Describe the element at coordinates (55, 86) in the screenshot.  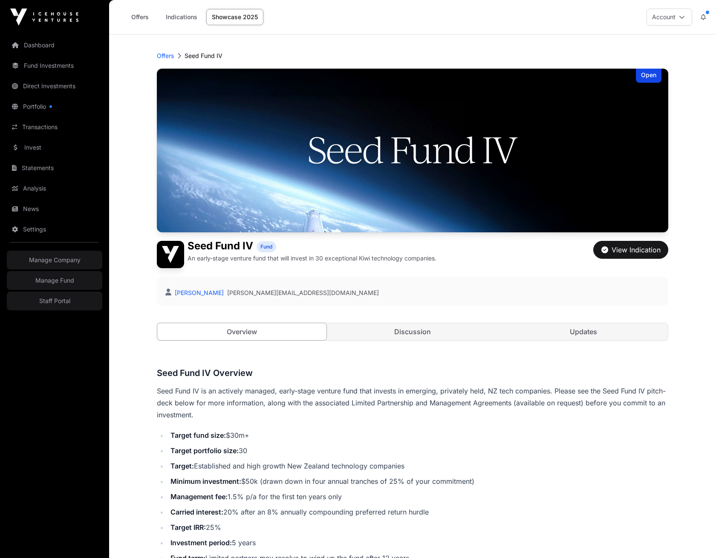
I see `a: Direct Investments` at that location.